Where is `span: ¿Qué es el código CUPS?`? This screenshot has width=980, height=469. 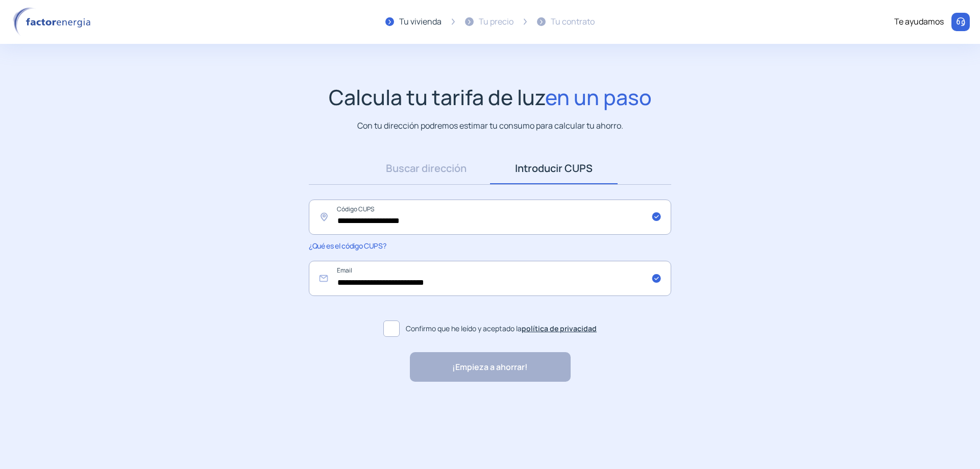 span: ¿Qué es el código CUPS? is located at coordinates (347, 245).